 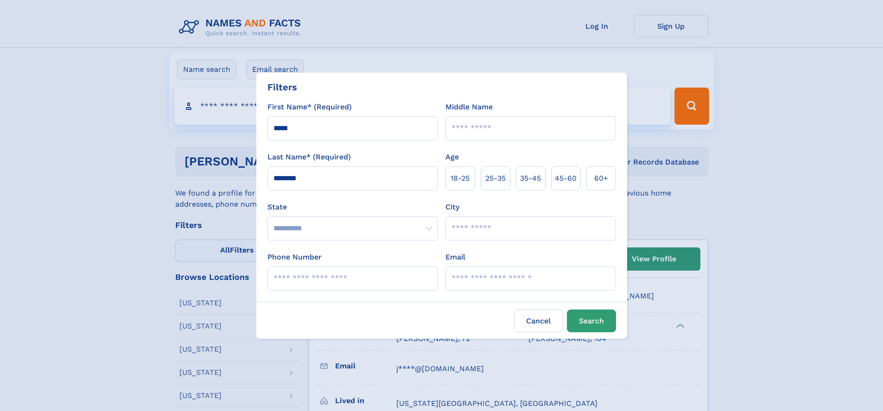 I want to click on label: Age, so click(x=452, y=157).